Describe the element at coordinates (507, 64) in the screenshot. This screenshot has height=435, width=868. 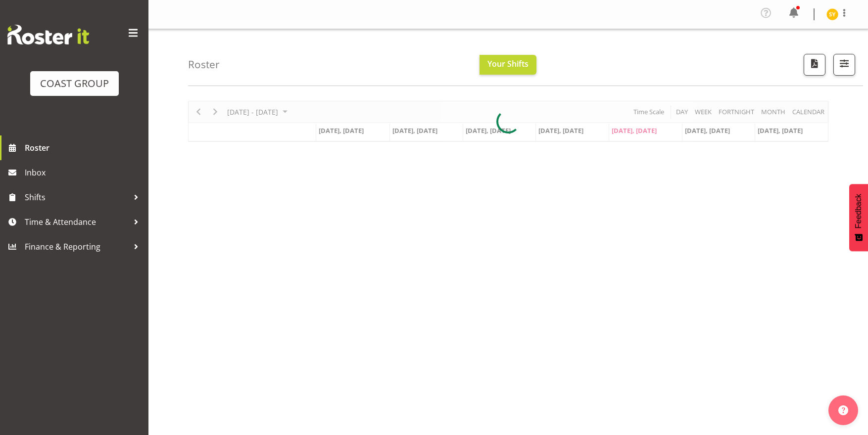
I see `button: Your Shifts` at that location.